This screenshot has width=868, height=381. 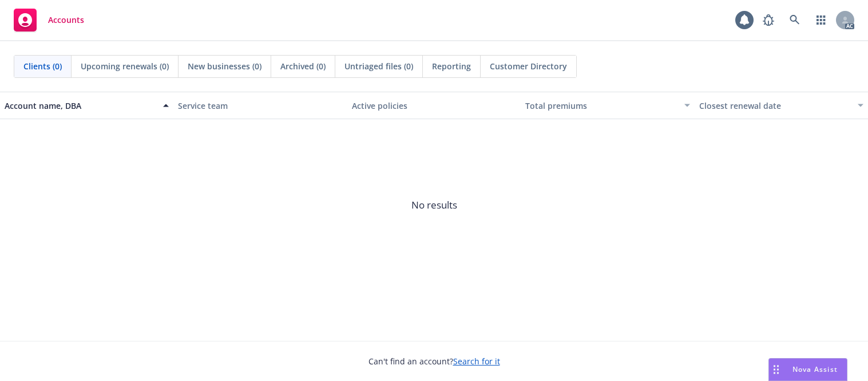 What do you see at coordinates (821, 20) in the screenshot?
I see `a: Switch app` at bounding box center [821, 20].